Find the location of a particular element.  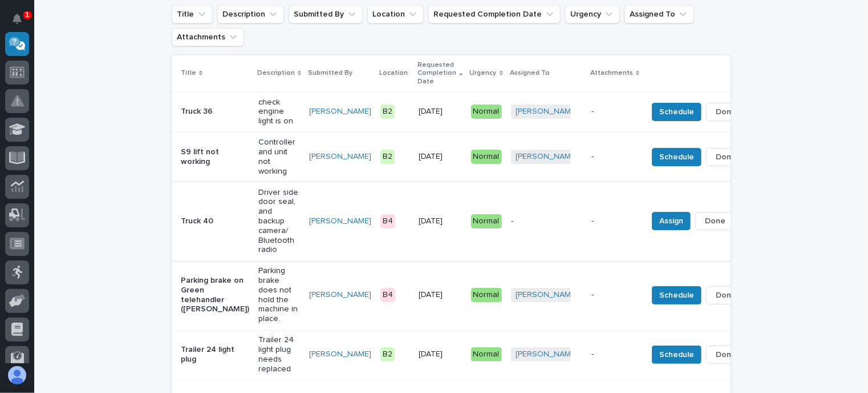

button: Attachments is located at coordinates (208, 37).